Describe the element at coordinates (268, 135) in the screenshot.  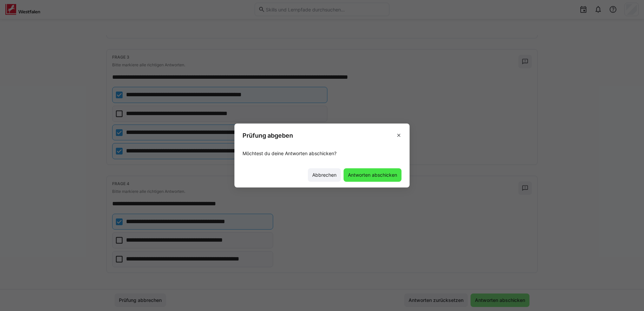
I see `h3: Prüfung abgeben` at that location.